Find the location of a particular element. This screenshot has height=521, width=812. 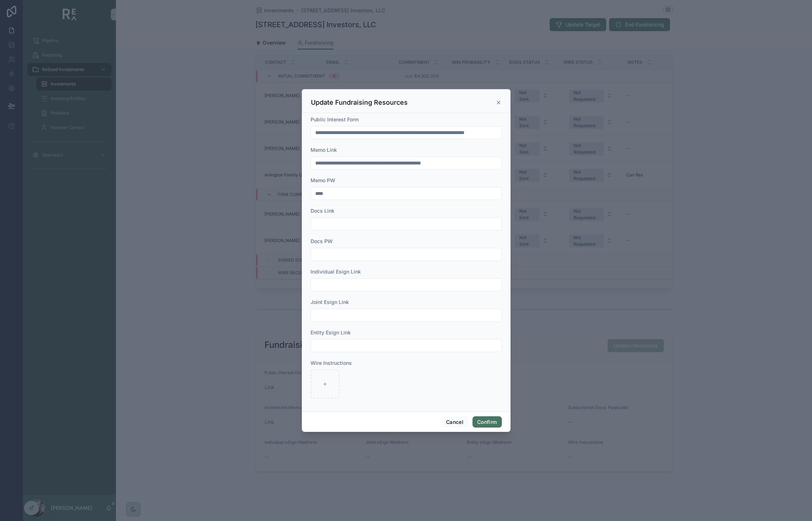

button: Cancel is located at coordinates (455, 422).